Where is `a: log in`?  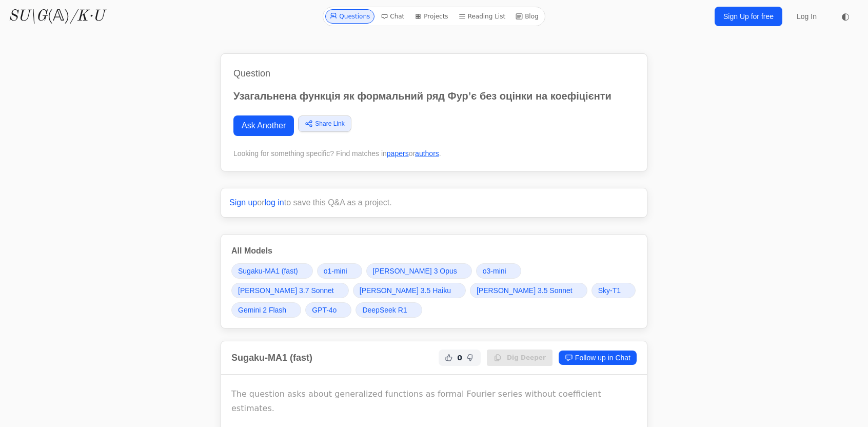 a: log in is located at coordinates (275, 202).